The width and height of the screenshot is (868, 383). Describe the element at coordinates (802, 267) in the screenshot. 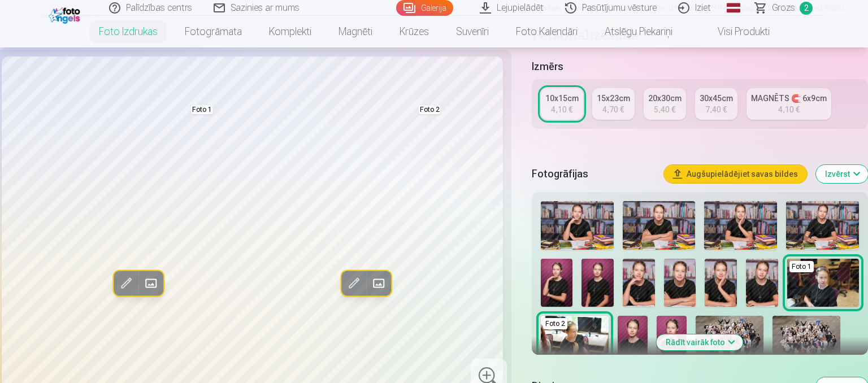

I see `div: Foto 1` at that location.